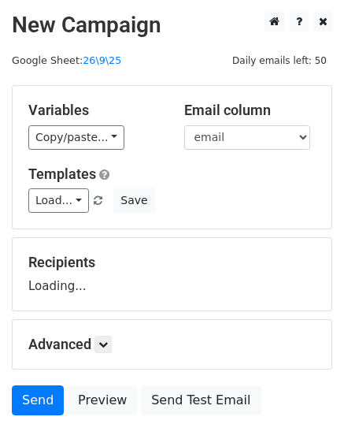 Image resolution: width=344 pixels, height=439 pixels. I want to click on h2: New Campaign, so click(172, 25).